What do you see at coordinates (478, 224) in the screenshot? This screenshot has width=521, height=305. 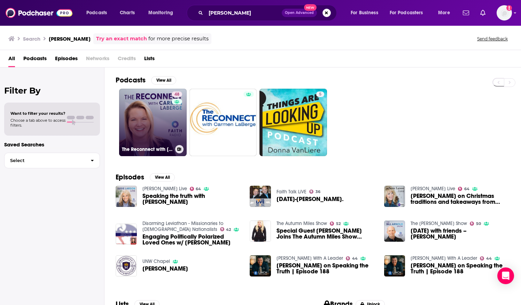 I see `span: 50` at bounding box center [478, 224].